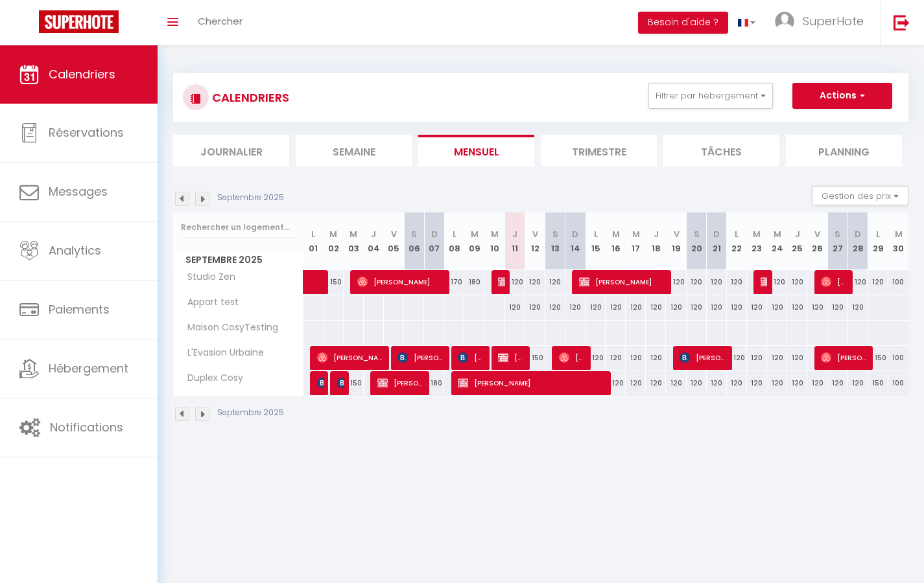 The height and width of the screenshot is (583, 924). Describe the element at coordinates (599, 150) in the screenshot. I see `li: Trimestre` at that location.